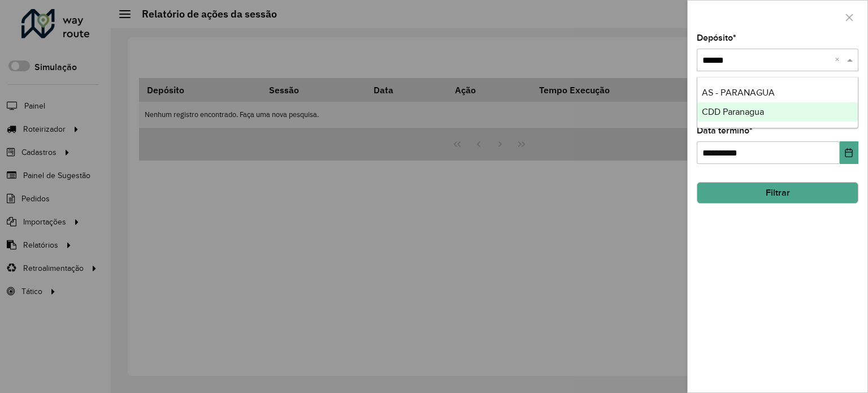 The image size is (868, 393). Describe the element at coordinates (738, 92) in the screenshot. I see `span: AS - PARANAGUA` at that location.